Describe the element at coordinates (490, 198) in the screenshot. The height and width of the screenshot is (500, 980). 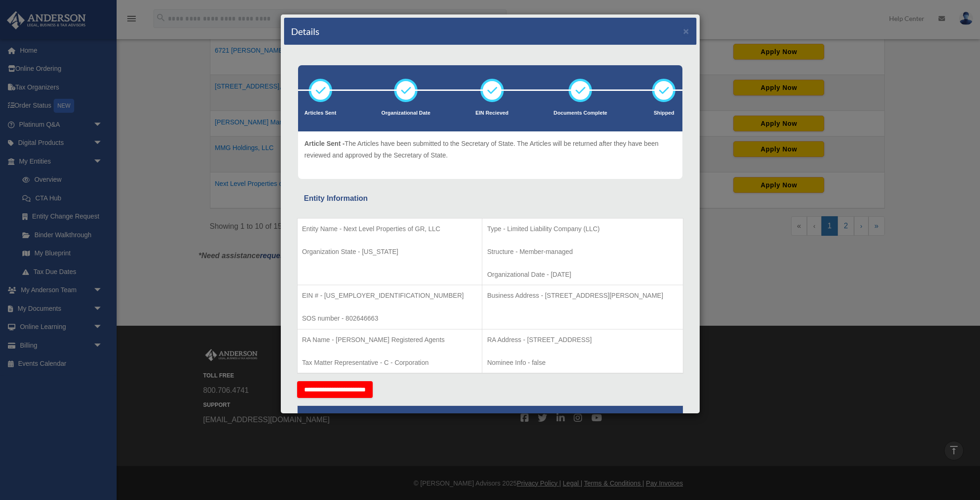
I see `div: Entity Information` at that location.